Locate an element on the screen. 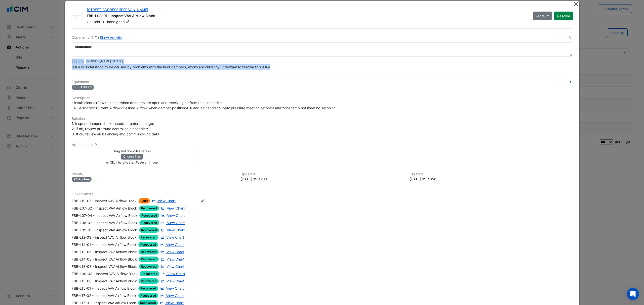  div: FBB-L14-03 - Inspect VAV Airflow Block is located at coordinates (104, 259).